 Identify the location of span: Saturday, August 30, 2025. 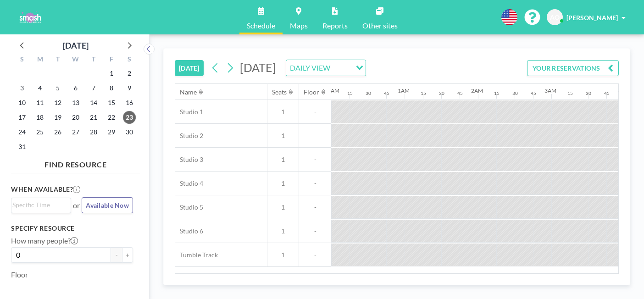
(129, 132).